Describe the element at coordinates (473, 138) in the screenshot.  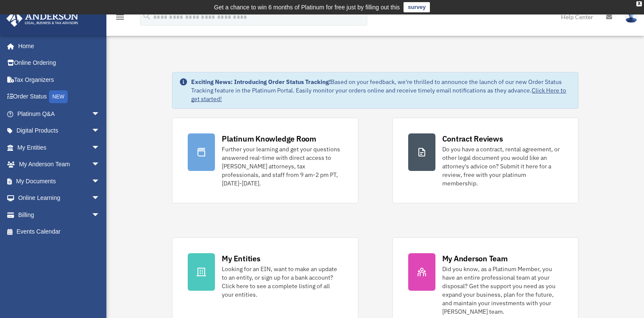
I see `div: Contract Reviews` at that location.